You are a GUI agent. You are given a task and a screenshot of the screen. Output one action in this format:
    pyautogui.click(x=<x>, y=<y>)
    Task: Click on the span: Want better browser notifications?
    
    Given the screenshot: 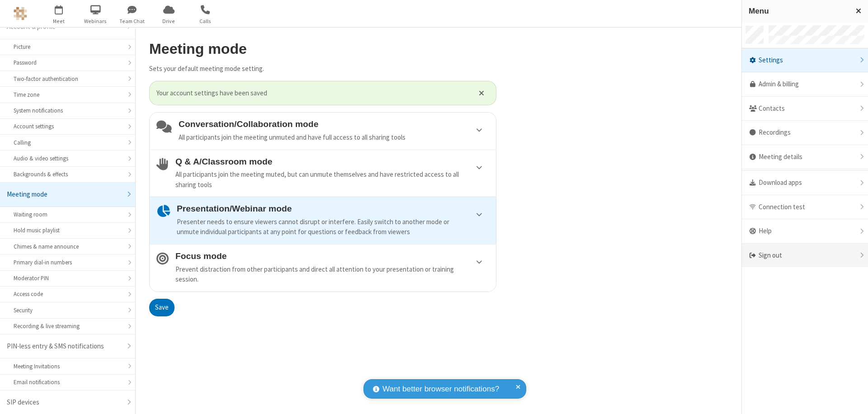 What is the action you would take?
    pyautogui.click(x=441, y=389)
    